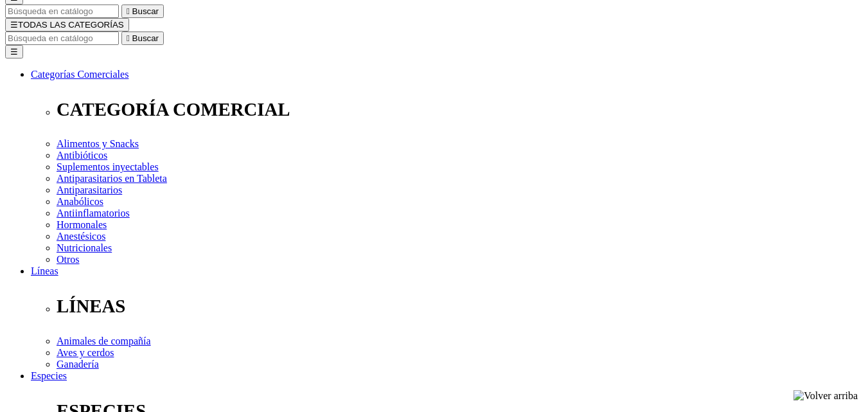 This screenshot has width=868, height=412. I want to click on a: Alimentos y Snacks, so click(98, 143).